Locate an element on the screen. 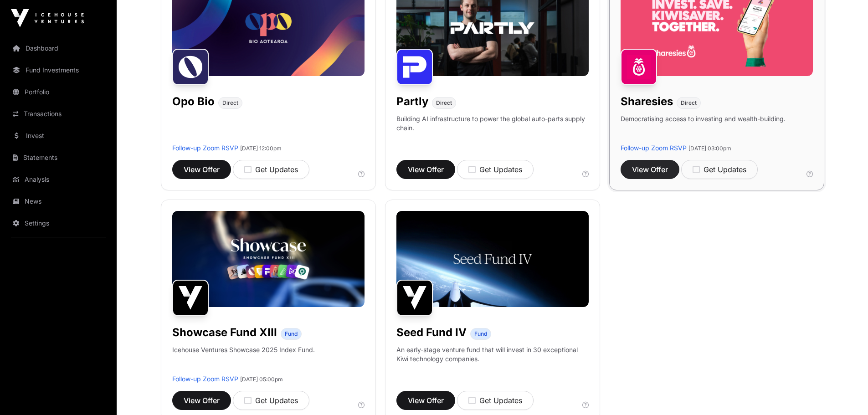 The height and width of the screenshot is (415, 868). img: Seed Fund IV is located at coordinates (415, 298).